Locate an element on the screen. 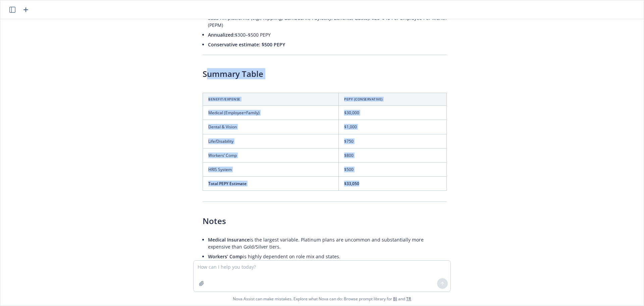  td: Dental & Vision is located at coordinates (271, 127).